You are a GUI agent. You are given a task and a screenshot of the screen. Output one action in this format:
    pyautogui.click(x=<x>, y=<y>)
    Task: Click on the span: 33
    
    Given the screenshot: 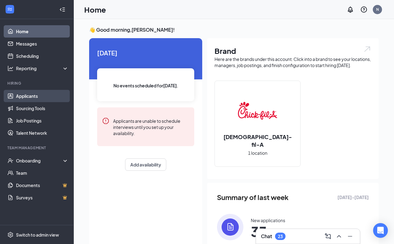 What is the action you would take?
    pyautogui.click(x=268, y=231)
    